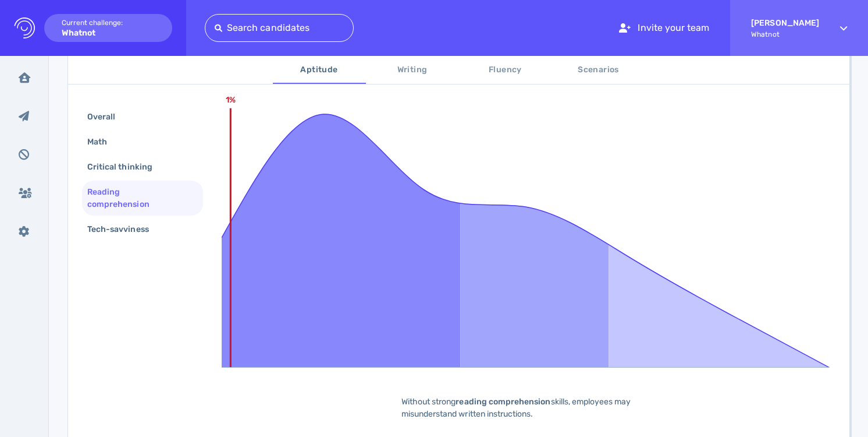  Describe the element at coordinates (502, 401) in the screenshot. I see `b: reading comprehension` at that location.